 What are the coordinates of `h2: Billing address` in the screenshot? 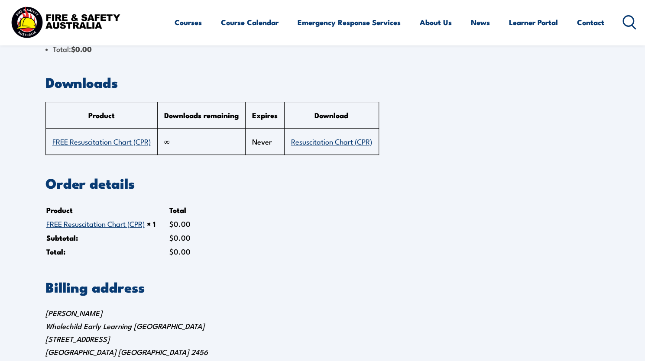 It's located at (323, 287).